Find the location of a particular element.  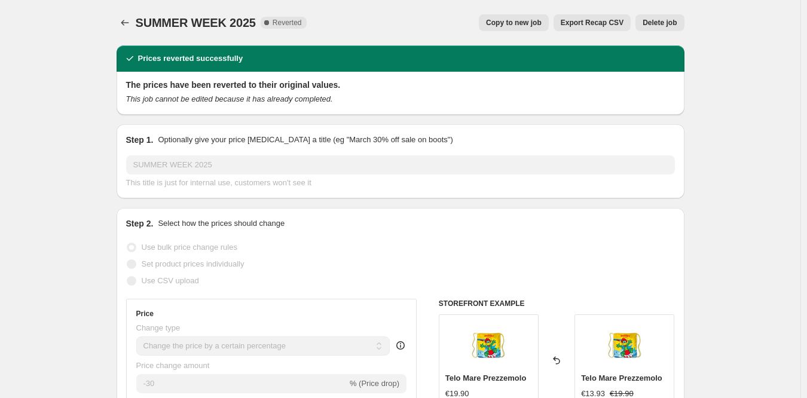

h2: Step 1. is located at coordinates (140, 140).